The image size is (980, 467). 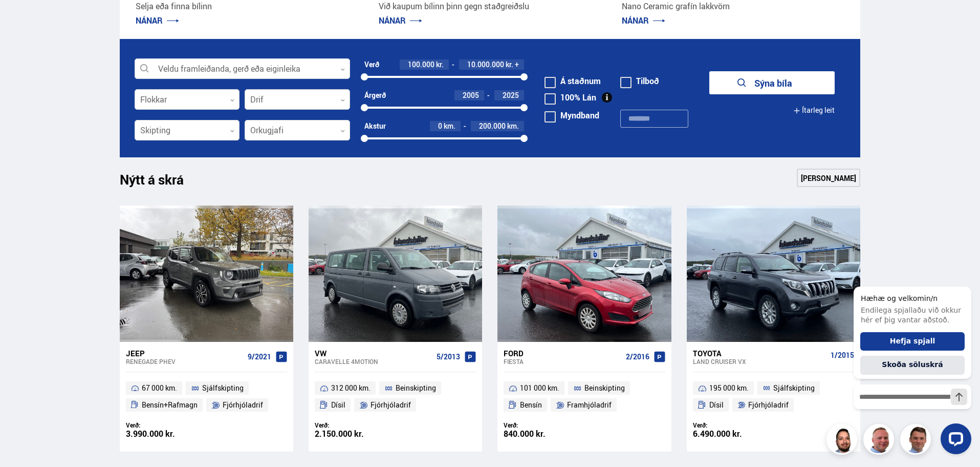 I want to click on span: 312 000 km., so click(x=350, y=388).